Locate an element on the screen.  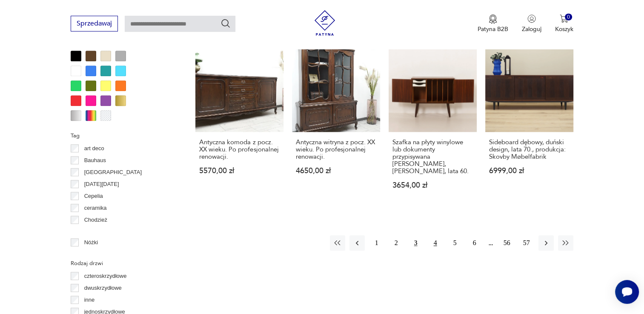
p: ceramika is located at coordinates (95, 208).